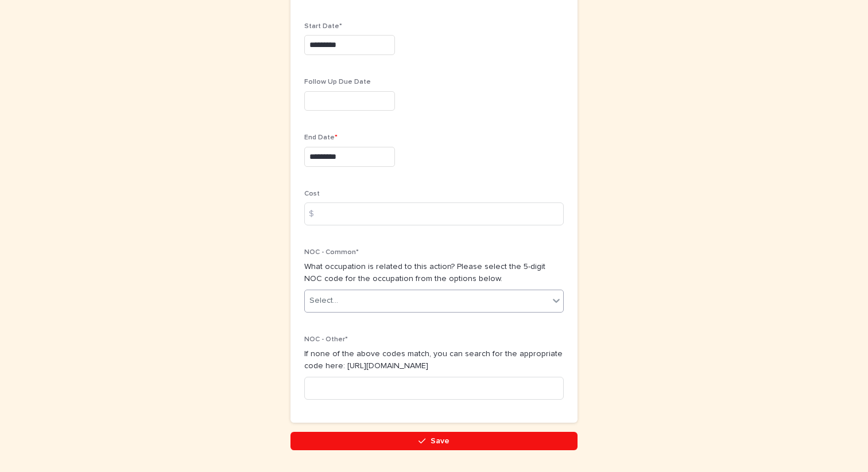 The width and height of the screenshot is (868, 472). I want to click on div: Select..., so click(324, 300).